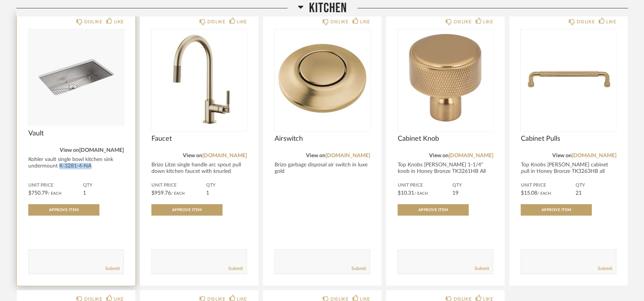 This screenshot has width=644, height=301. What do you see at coordinates (579, 193) in the screenshot?
I see `span: 21` at bounding box center [579, 193].